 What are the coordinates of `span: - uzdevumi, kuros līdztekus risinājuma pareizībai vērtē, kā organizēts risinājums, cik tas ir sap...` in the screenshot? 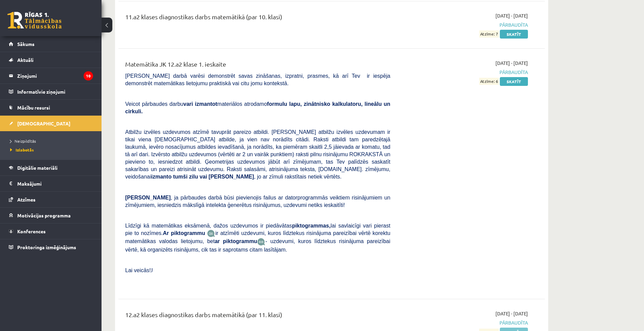 It's located at (258, 245).